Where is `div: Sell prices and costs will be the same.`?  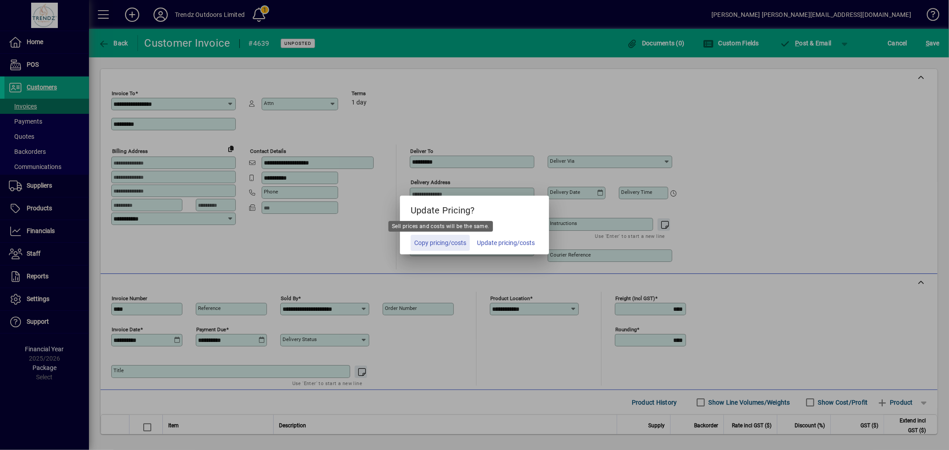
div: Sell prices and costs will be the same. is located at coordinates (441, 227).